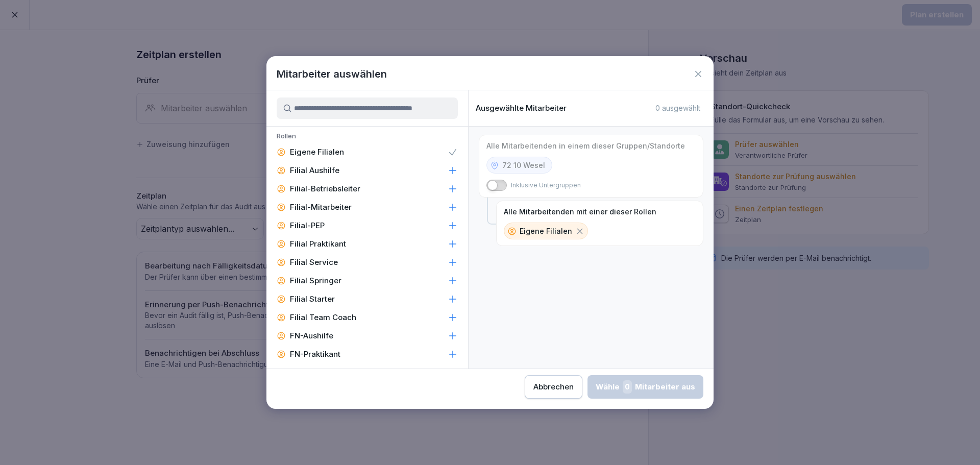 The height and width of the screenshot is (465, 980). What do you see at coordinates (314, 262) in the screenshot?
I see `p: Filial Service` at bounding box center [314, 262].